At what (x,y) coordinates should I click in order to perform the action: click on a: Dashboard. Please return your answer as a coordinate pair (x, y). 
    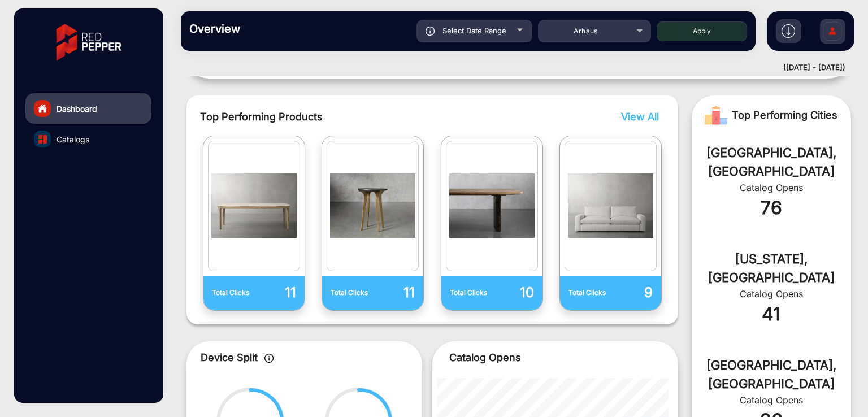
    Looking at the image, I should click on (88, 109).